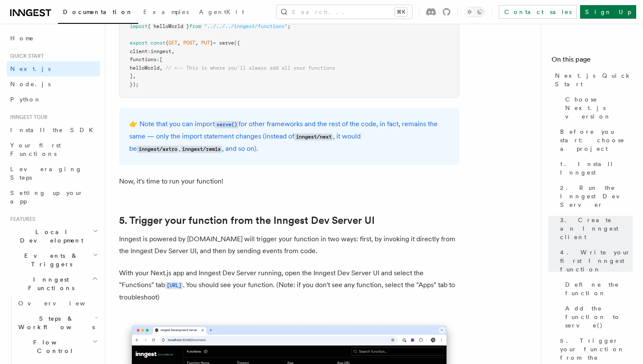 This screenshot has width=643, height=364. Describe the element at coordinates (166, 13) in the screenshot. I see `a: Examples` at that location.